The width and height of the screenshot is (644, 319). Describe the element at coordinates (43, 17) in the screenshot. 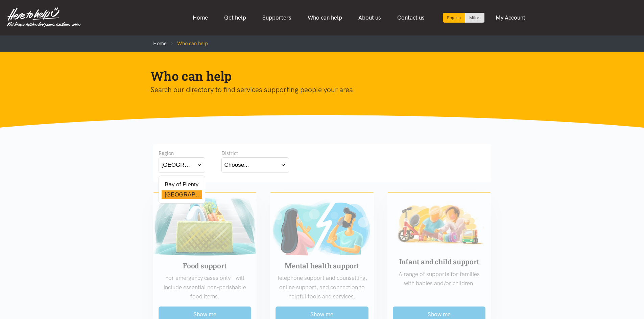

I see `img: Home` at that location.